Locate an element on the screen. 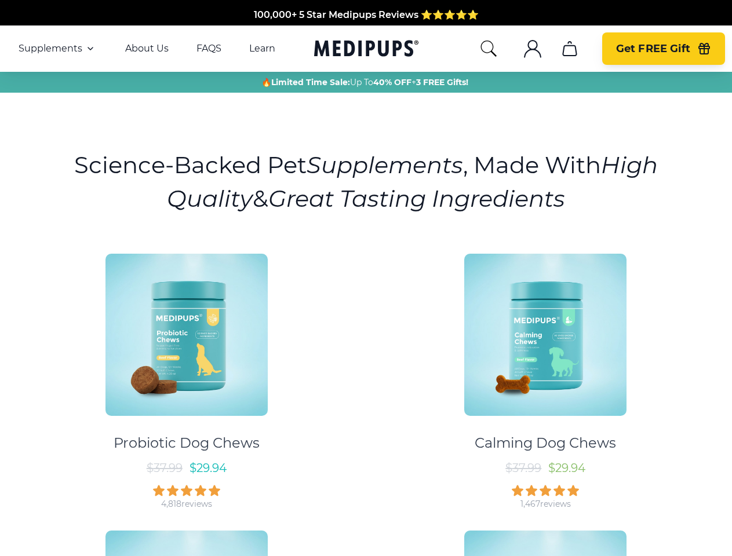 The width and height of the screenshot is (732, 556). span: 🔥 Up To + is located at coordinates (364, 82).